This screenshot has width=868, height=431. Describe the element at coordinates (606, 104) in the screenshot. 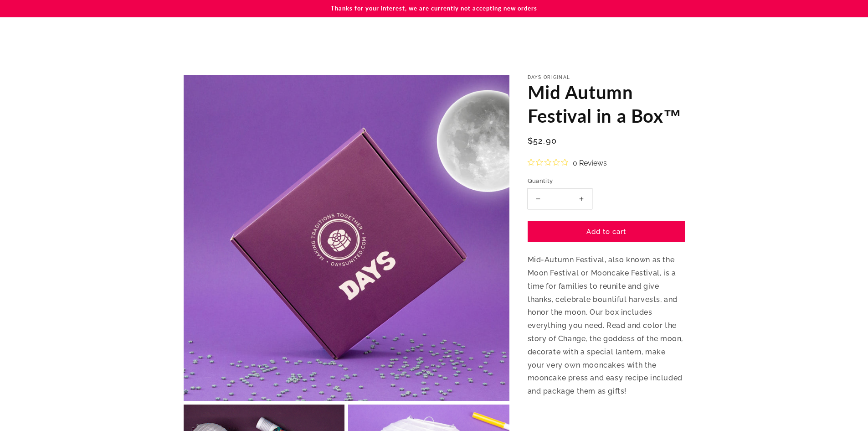

I see `h1: Mid Autumn Festival in a Box™` at that location.